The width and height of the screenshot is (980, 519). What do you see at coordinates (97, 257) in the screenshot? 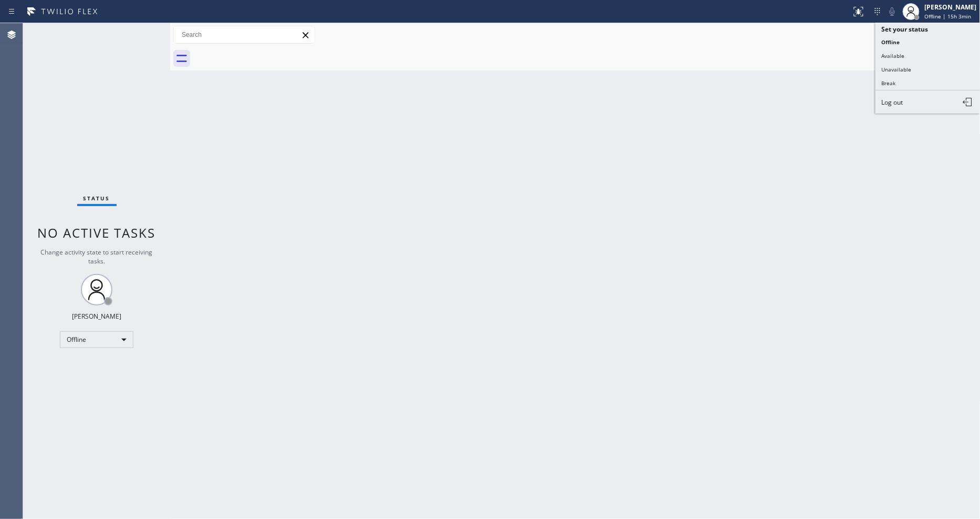
I see `span: Change activity state to start receiving tasks.` at bounding box center [97, 257].